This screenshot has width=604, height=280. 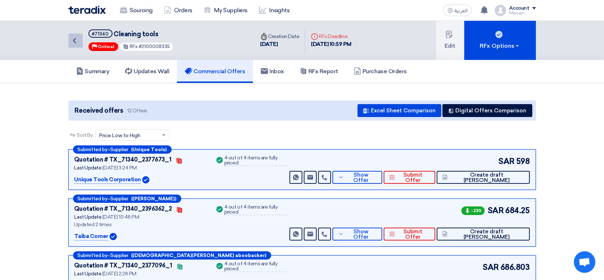 What do you see at coordinates (137, 110) in the screenshot?
I see `span: 12 Offers` at bounding box center [137, 110].